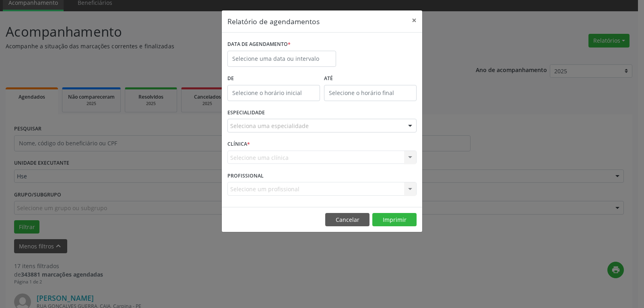 This screenshot has height=308, width=644. Describe the element at coordinates (347, 220) in the screenshot. I see `button: Cancelar` at that location.